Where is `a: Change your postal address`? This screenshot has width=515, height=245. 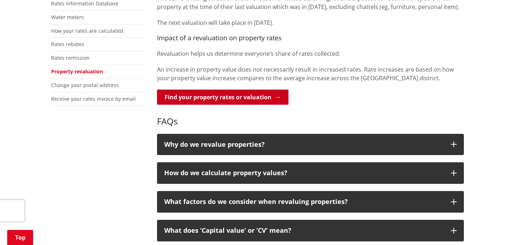 a: Change your postal address is located at coordinates (85, 85).